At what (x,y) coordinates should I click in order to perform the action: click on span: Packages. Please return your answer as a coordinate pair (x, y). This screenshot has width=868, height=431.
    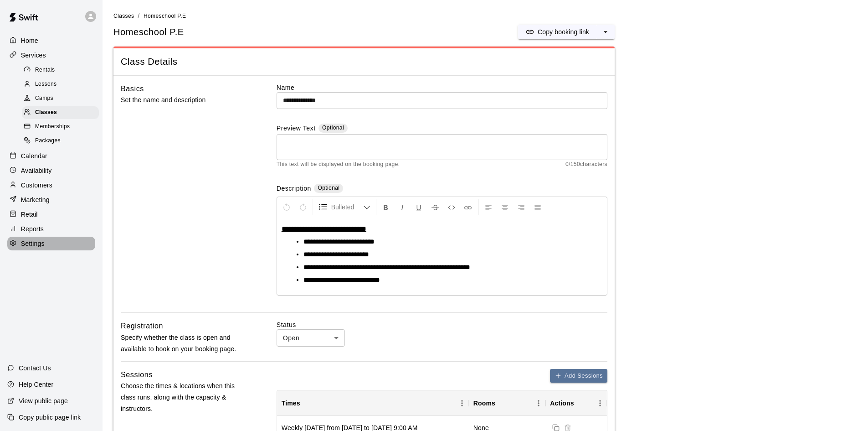
    Looking at the image, I should click on (47, 141).